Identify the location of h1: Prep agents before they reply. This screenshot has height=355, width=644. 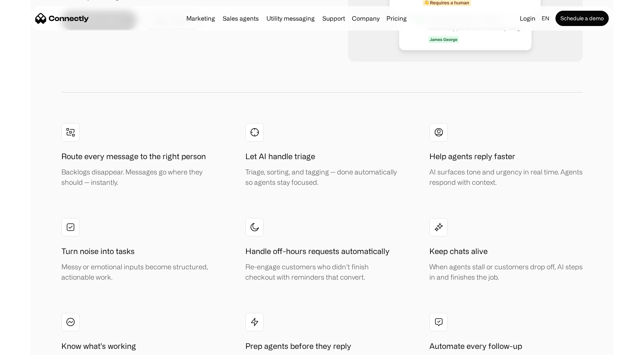
(299, 346).